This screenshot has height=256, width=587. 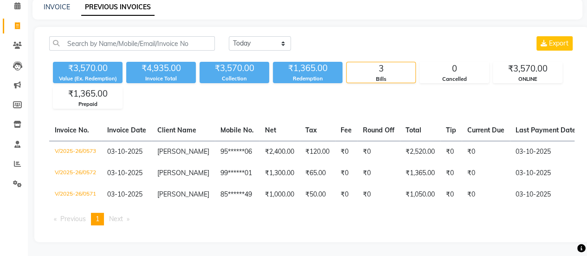 What do you see at coordinates (161, 78) in the screenshot?
I see `div: Invoice Total` at bounding box center [161, 78].